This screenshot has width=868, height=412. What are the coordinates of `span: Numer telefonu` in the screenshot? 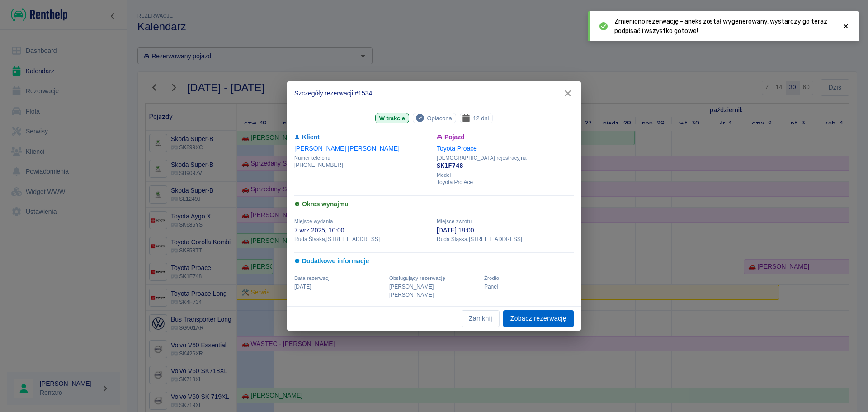 It's located at (363, 158).